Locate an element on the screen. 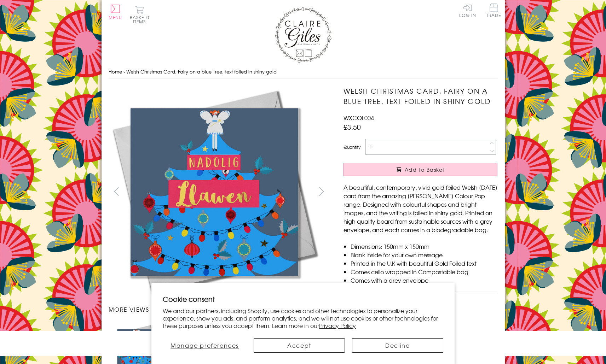 The image size is (606, 364). a: Trade is located at coordinates (494, 11).